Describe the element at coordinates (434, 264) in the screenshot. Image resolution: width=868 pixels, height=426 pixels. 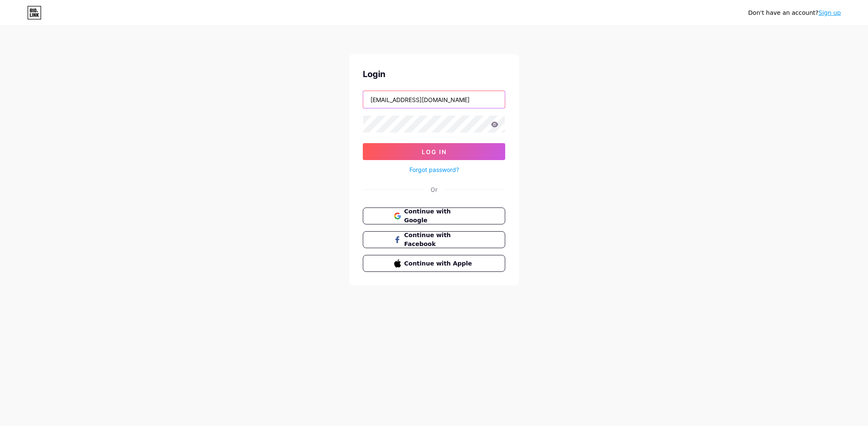
I see `a: Continue with Apple` at that location.